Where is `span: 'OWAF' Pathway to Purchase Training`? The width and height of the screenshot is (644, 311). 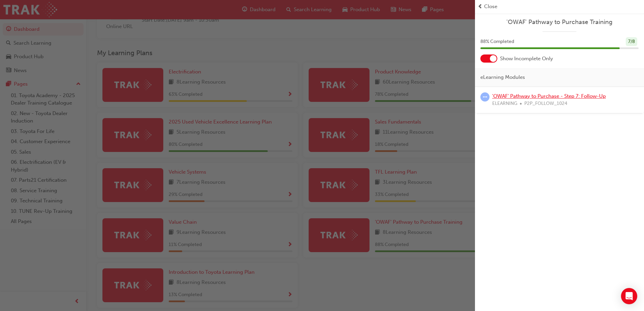 span: 'OWAF' Pathway to Purchase Training is located at coordinates (559, 22).